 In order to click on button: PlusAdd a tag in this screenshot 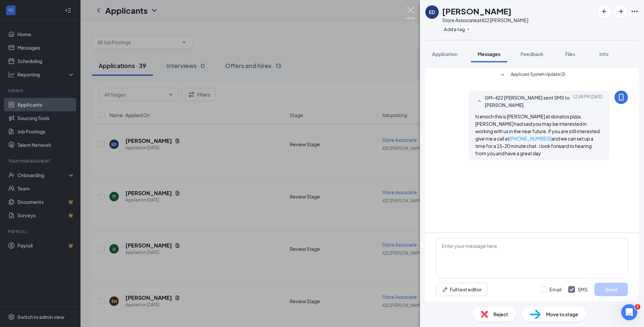, I will do `click(457, 29)`.